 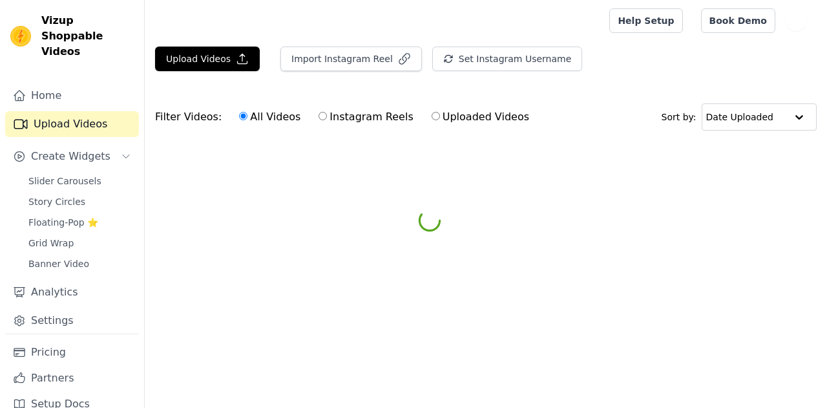 What do you see at coordinates (80, 264) in the screenshot?
I see `a: Banner Video` at bounding box center [80, 264].